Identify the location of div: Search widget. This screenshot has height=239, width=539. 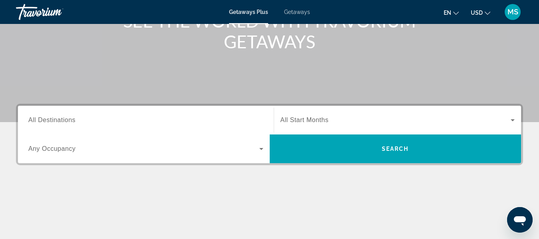
(269, 134).